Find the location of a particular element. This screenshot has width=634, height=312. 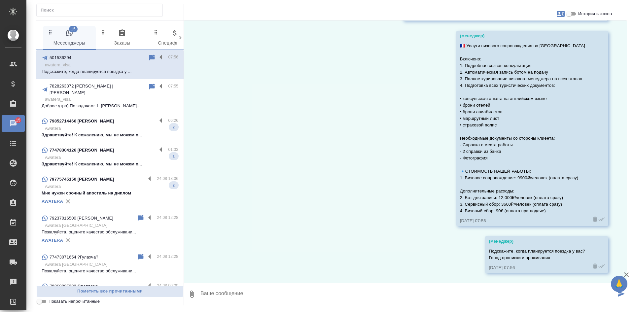

div: 50153629407:56awatera_visaПодскажите, когда планируется поездка у ... is located at coordinates (110, 64).